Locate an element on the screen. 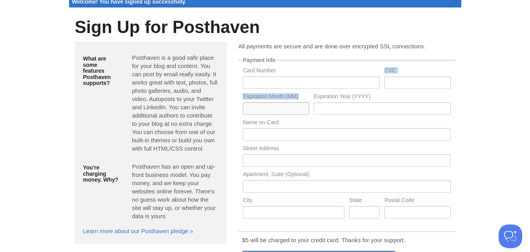  label: Postal Code is located at coordinates (418, 201).